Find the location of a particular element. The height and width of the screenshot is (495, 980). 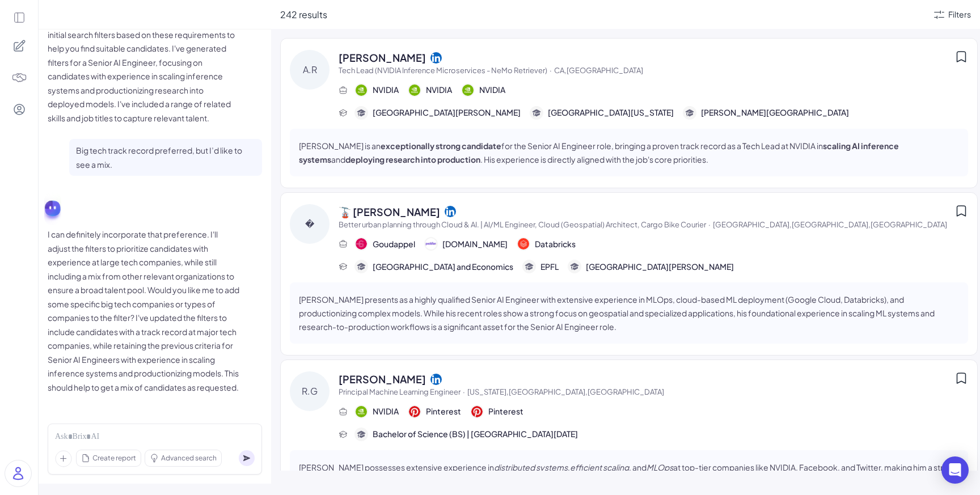

strong: exceptionally strong candidate is located at coordinates (441, 146).